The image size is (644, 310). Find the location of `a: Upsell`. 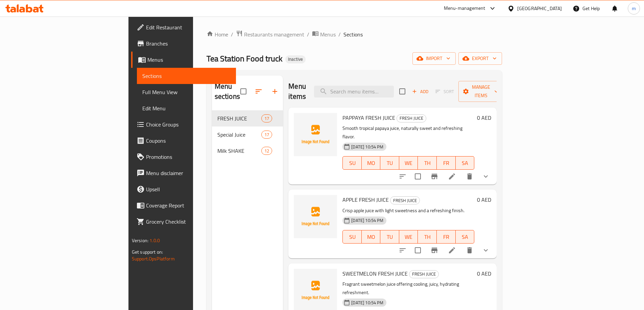

a: Upsell is located at coordinates (183, 189).